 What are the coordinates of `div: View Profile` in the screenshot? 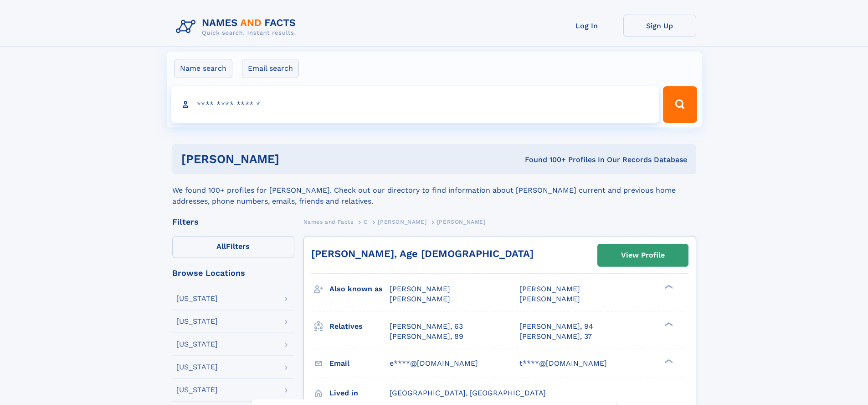 It's located at (643, 255).